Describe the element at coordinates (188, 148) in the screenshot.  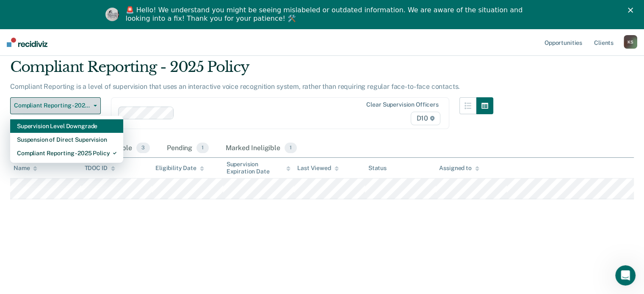
I see `div: Pending1` at that location.